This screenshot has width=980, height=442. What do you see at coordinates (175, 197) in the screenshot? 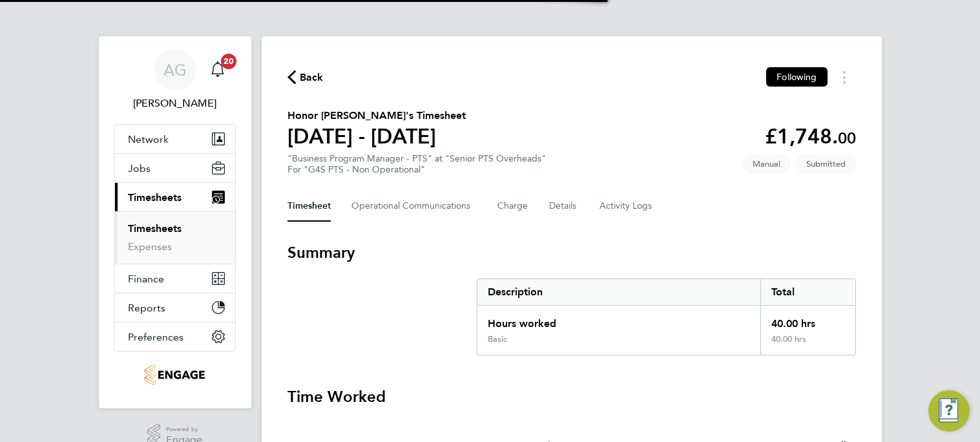
I see `button: Timesheets` at bounding box center [175, 197].